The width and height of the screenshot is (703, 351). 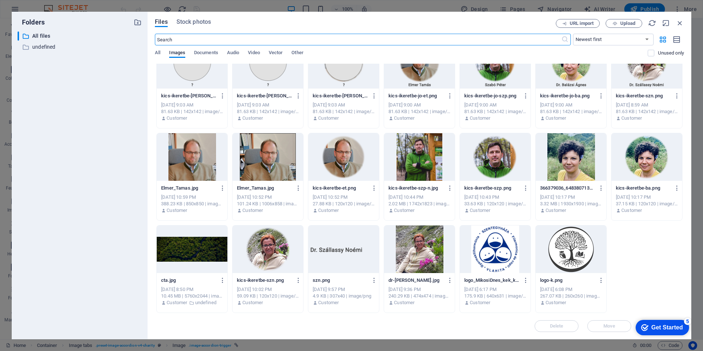 What do you see at coordinates (80, 36) in the screenshot?
I see `p: All files` at bounding box center [80, 36].